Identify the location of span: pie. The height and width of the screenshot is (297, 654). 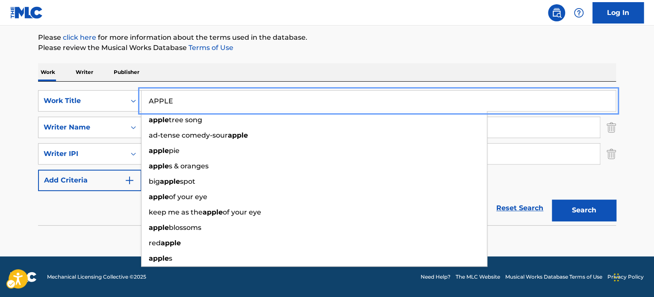
(174, 150).